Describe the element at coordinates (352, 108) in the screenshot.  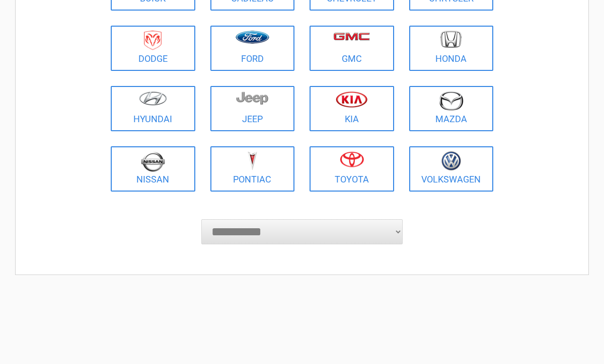
I see `a: Kia` at that location.